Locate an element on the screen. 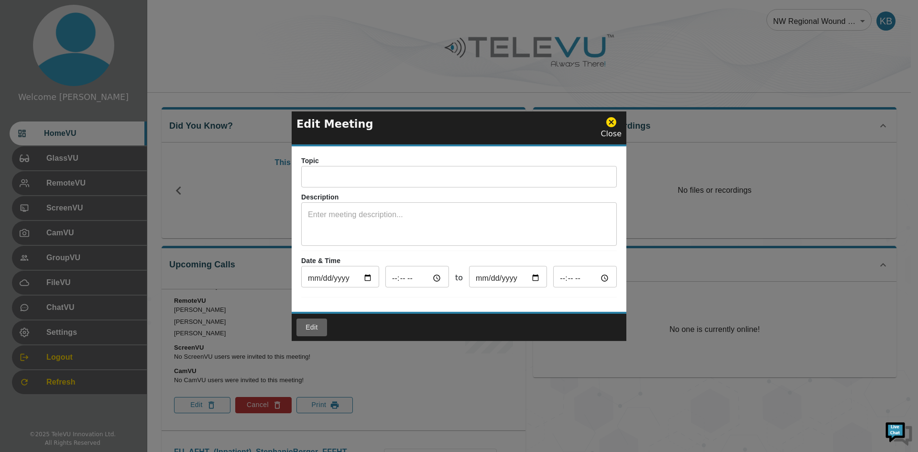 The height and width of the screenshot is (452, 918). div: Minimize live chat window is located at coordinates (168, 16).